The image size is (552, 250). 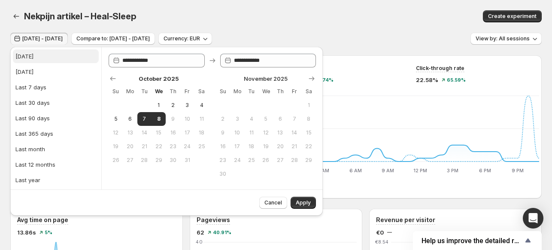 What do you see at coordinates (187, 133) in the screenshot?
I see `span: 17` at bounding box center [187, 133].